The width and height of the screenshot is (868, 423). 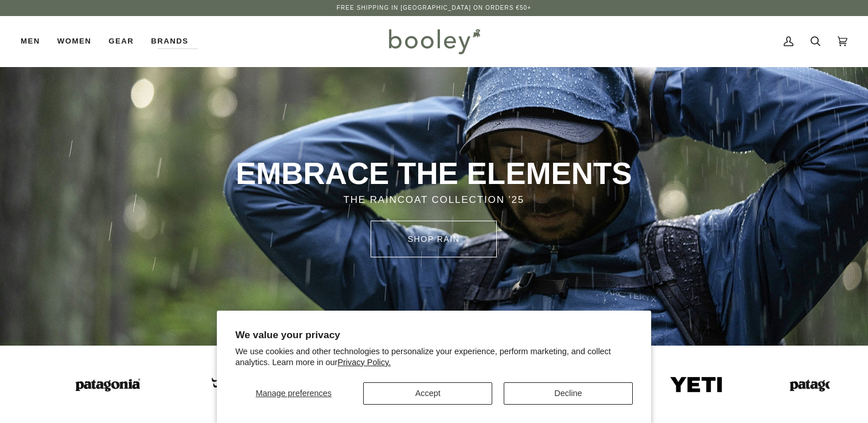 I want to click on a: Gear, so click(x=121, y=41).